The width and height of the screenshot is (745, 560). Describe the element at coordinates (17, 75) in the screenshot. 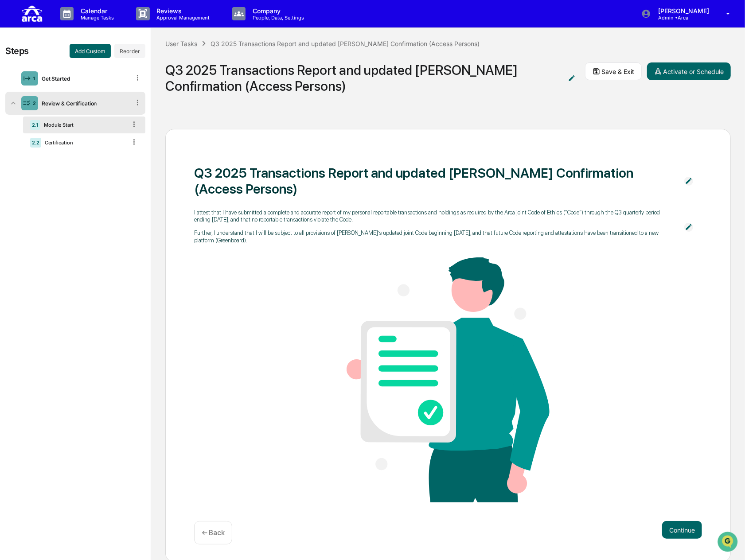

I see `img: 1746055101610-c473b297-6a78-478c-a979-82029cc54cd1` at that location.